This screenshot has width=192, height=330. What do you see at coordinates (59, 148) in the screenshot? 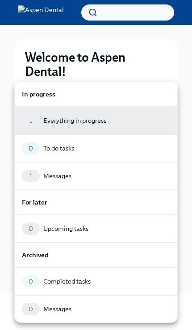
I see `div: To do tasks` at bounding box center [59, 148].